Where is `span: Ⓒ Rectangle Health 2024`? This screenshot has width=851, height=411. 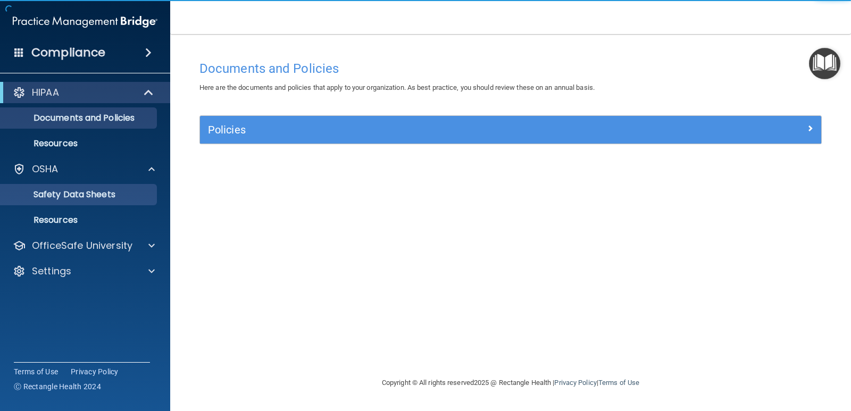 span: Ⓒ Rectangle Health 2024 is located at coordinates (57, 387).